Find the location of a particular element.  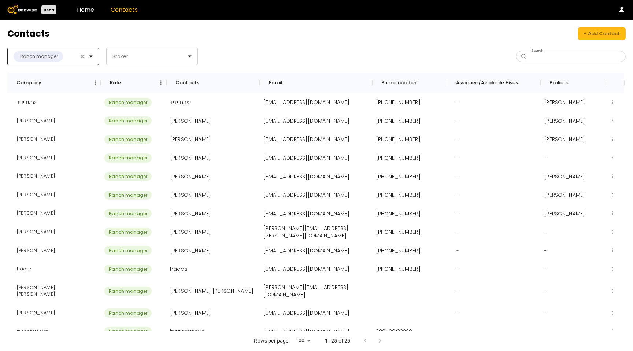

div: Brokers is located at coordinates (558, 83).